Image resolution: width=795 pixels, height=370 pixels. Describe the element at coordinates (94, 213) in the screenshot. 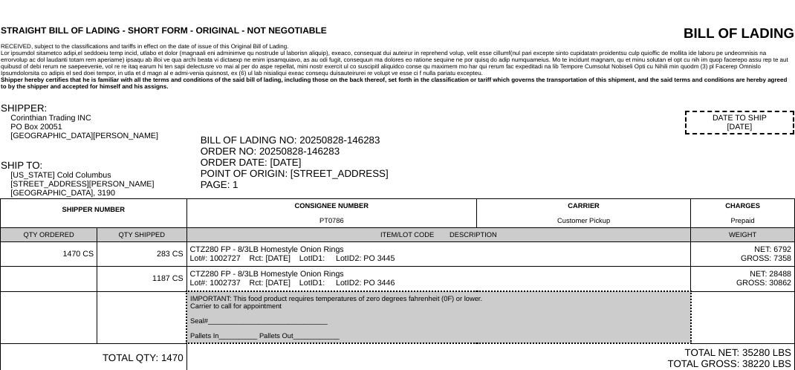

I see `td: SHIPPER NUMBER` at that location.